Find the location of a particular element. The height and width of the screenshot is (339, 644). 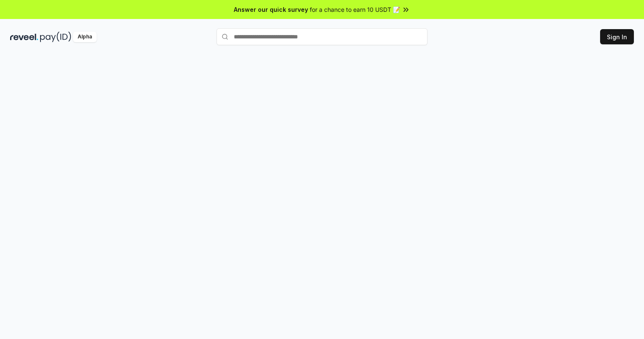

span: Answer our quick survey is located at coordinates (271, 9).